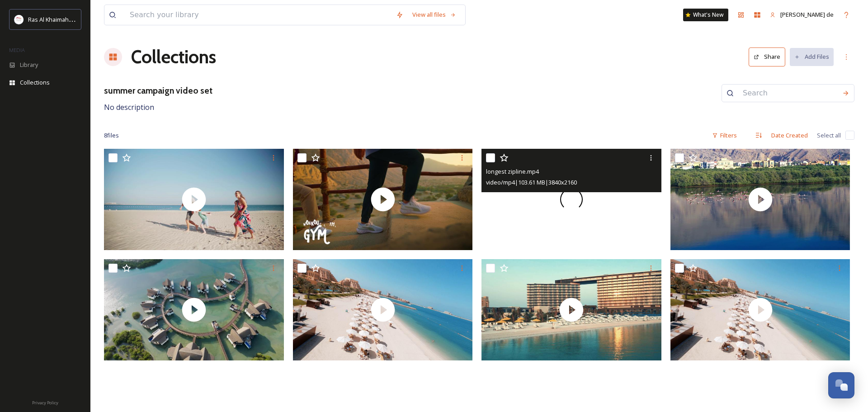 The height and width of the screenshot is (412, 868). Describe the element at coordinates (724, 135) in the screenshot. I see `div: Filters` at that location.